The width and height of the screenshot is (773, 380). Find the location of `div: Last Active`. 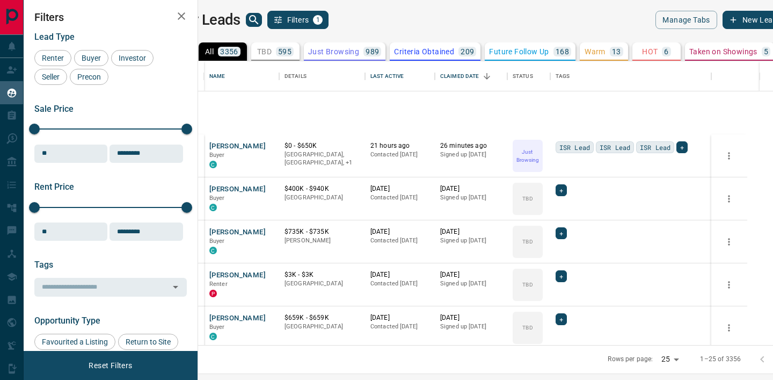

div: Last Active is located at coordinates (387, 76).